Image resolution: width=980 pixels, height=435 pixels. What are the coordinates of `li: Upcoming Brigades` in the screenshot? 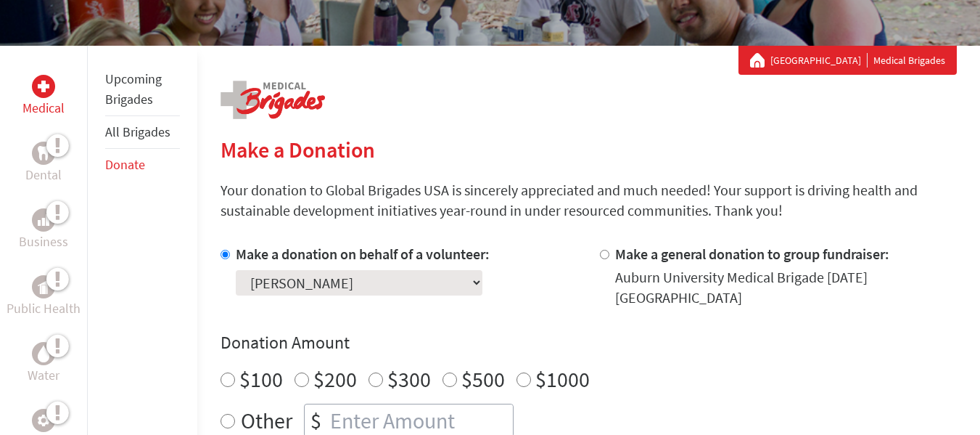 It's located at (142, 89).